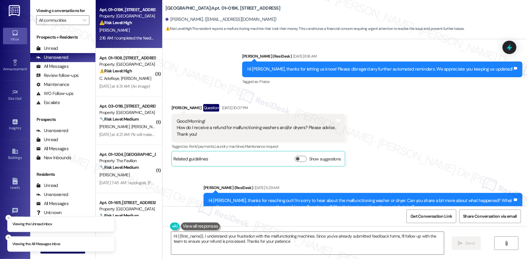  What do you see at coordinates (325, 159) in the screenshot?
I see `label: Show suggestions` at bounding box center [325, 159].